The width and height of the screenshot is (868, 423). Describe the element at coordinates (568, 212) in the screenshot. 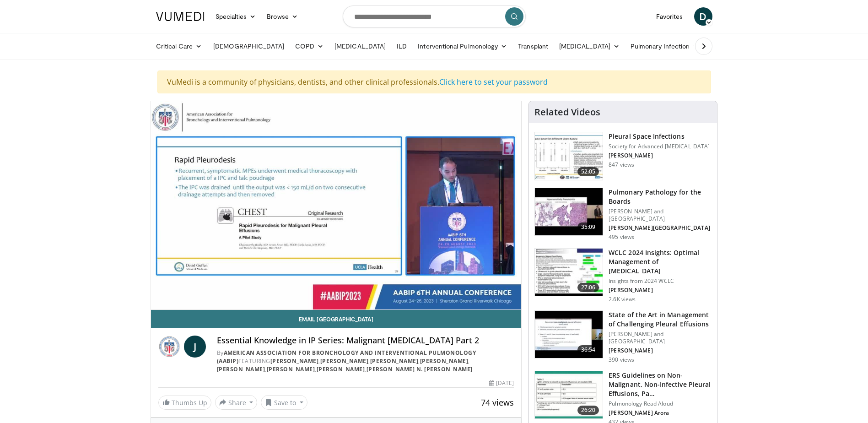

I see `img: fb57aec0-15a0-4ba7-a3d2-46a55252101d.150x105_q85_crop-smart_upscale.jpg` at that location.